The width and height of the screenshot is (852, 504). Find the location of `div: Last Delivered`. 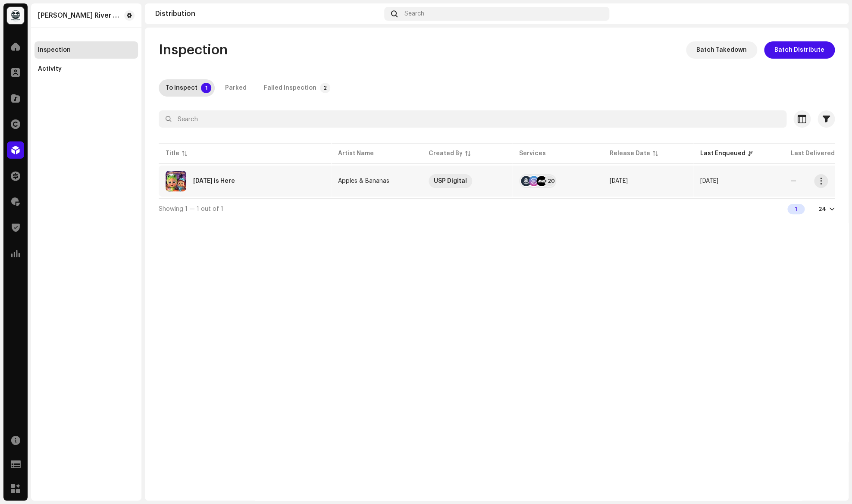

div: Last Delivered is located at coordinates (813, 153).